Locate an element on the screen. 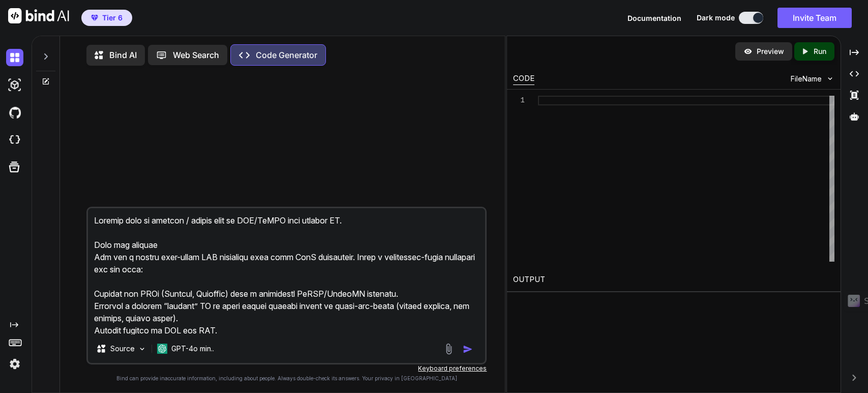 The height and width of the screenshot is (393, 868). p: Source is located at coordinates (122, 349).